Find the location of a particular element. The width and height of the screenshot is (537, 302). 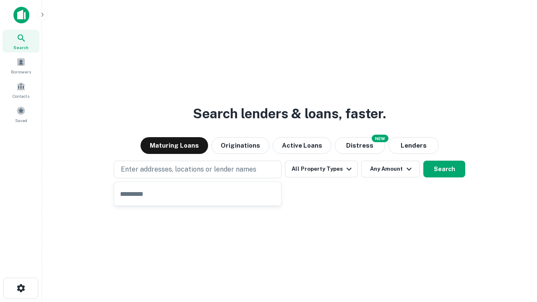

span: Borrowers is located at coordinates (21, 72).